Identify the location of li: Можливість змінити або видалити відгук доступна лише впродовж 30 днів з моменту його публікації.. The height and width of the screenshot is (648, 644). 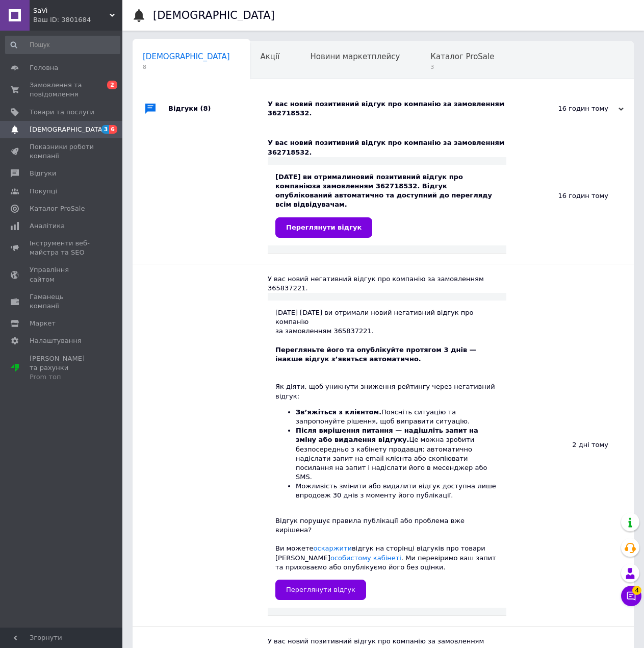
(397, 491).